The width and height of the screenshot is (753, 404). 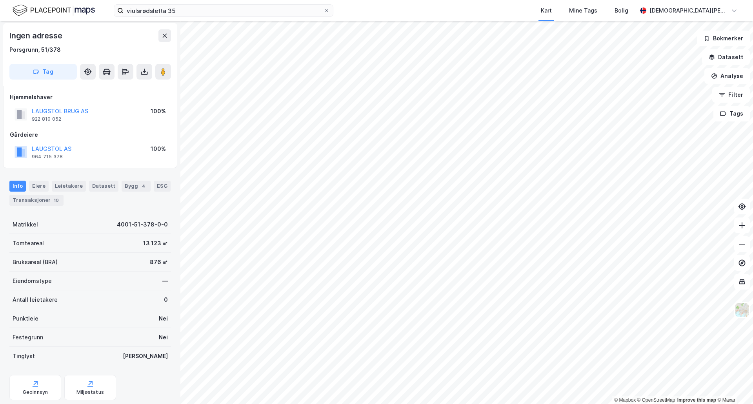 What do you see at coordinates (35, 392) in the screenshot?
I see `div: Geoinnsyn` at bounding box center [35, 392].